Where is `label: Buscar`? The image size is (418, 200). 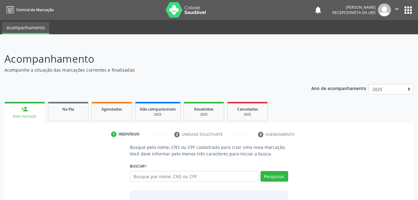
label: Buscar is located at coordinates (138, 166).